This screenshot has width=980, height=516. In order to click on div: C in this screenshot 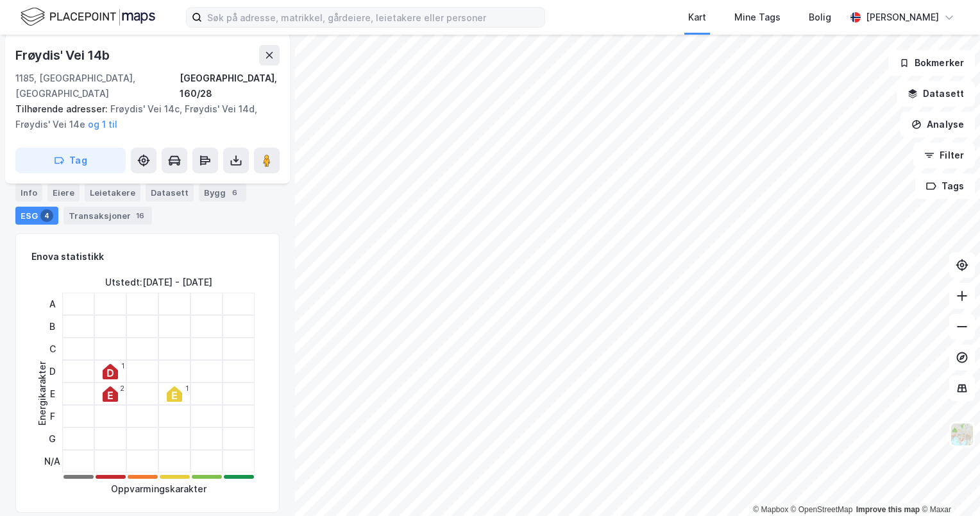, I will do `click(52, 348)`.